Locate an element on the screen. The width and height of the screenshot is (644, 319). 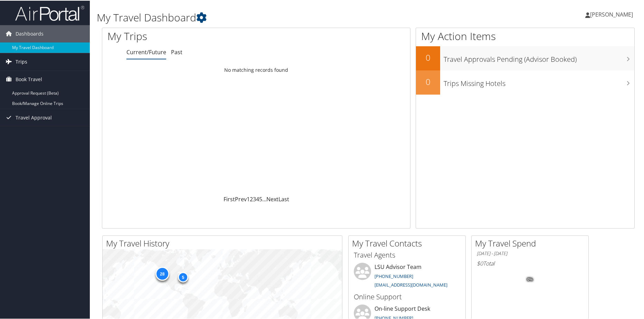
h3: Travel Approvals Pending (Advisor Booked) is located at coordinates (539, 57).